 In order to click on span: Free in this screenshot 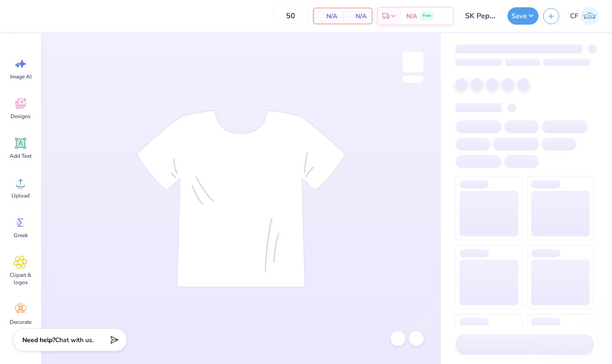, I will do `click(427, 16)`.